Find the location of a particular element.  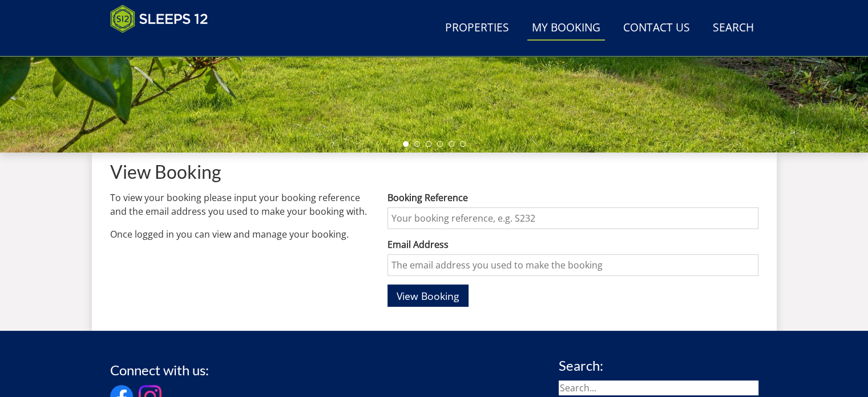

a: My Booking is located at coordinates (566, 28).